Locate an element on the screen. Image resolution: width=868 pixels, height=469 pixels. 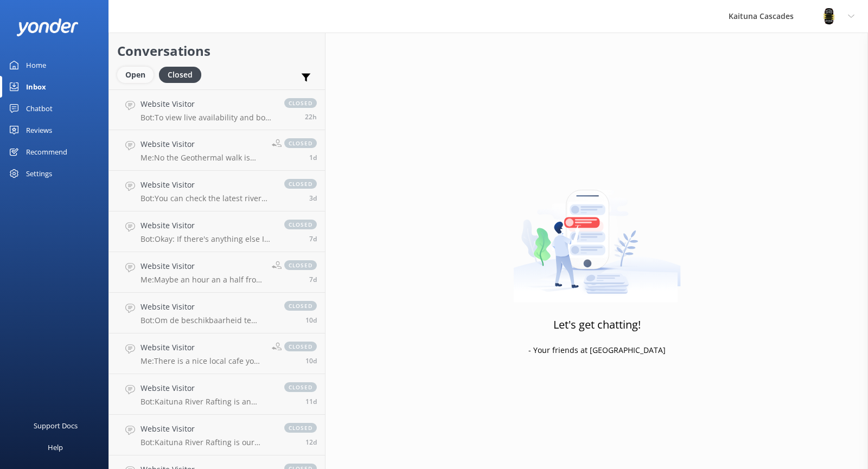
span: Sep 17 2025 09:45am (UTC +12:00) Pacific/Auckland is located at coordinates (311, 320).